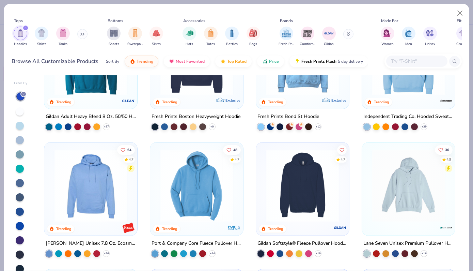 The height and width of the screenshot is (271, 473). What do you see at coordinates (390, 21) in the screenshot?
I see `div: Made For` at bounding box center [390, 21].